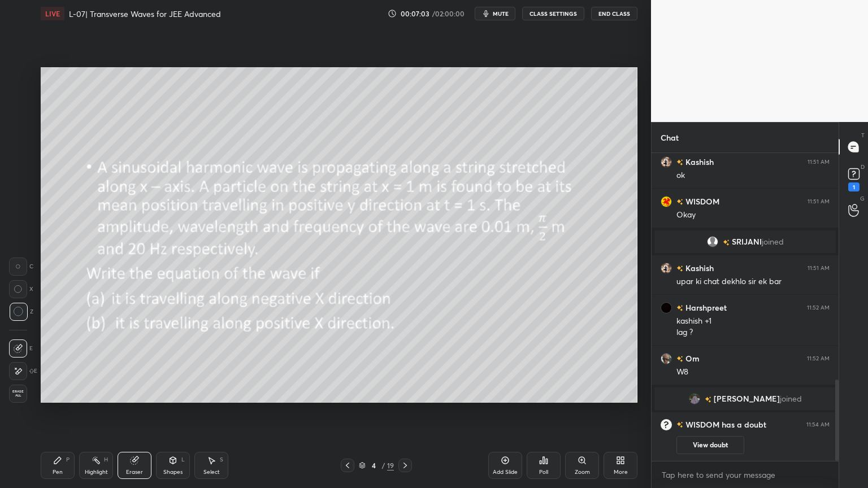 The image size is (868, 488). What do you see at coordinates (666, 201) in the screenshot?
I see `img: de8d7602d00b469da6937212f6ee0f8f.jpg` at bounding box center [666, 201].